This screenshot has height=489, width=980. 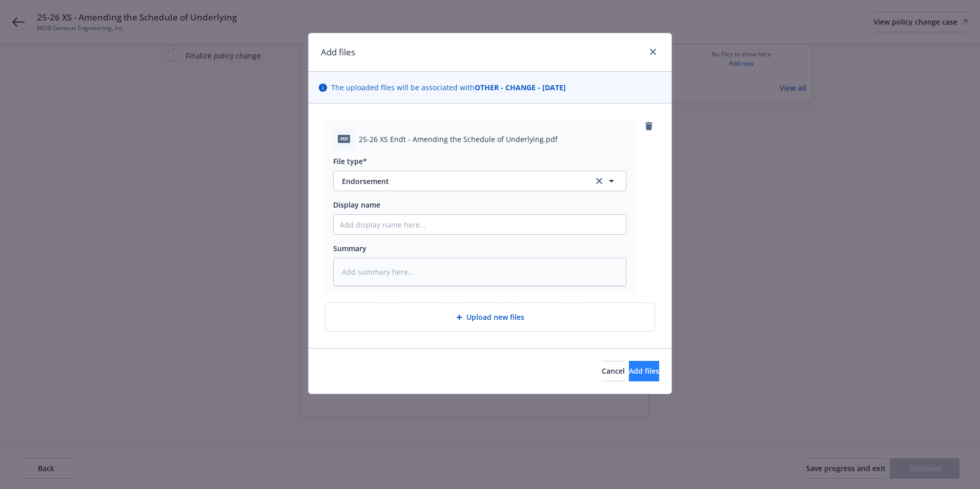 What do you see at coordinates (613, 371) in the screenshot?
I see `span: Cancel` at bounding box center [613, 371].